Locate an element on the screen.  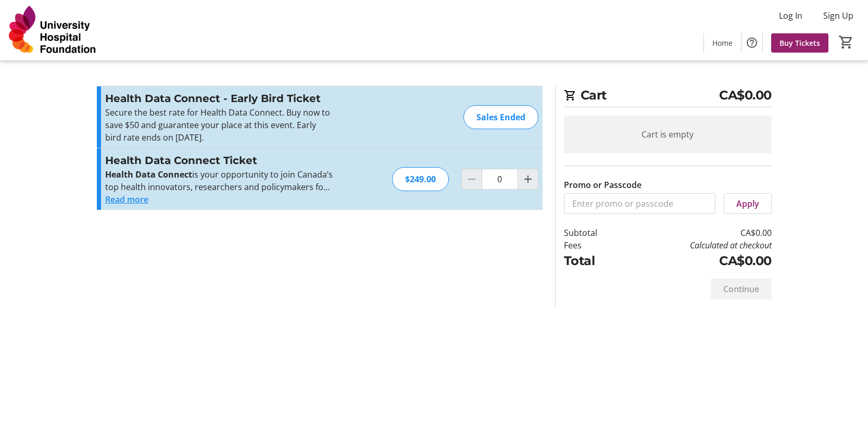
div: $249.00 is located at coordinates (420, 179).